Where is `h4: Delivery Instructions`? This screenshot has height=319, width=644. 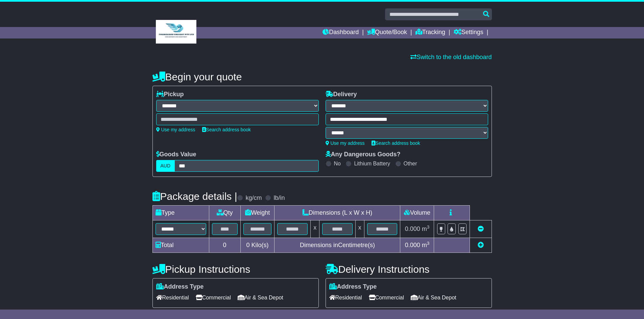
h4: Delivery Instructions is located at coordinates (409, 269).